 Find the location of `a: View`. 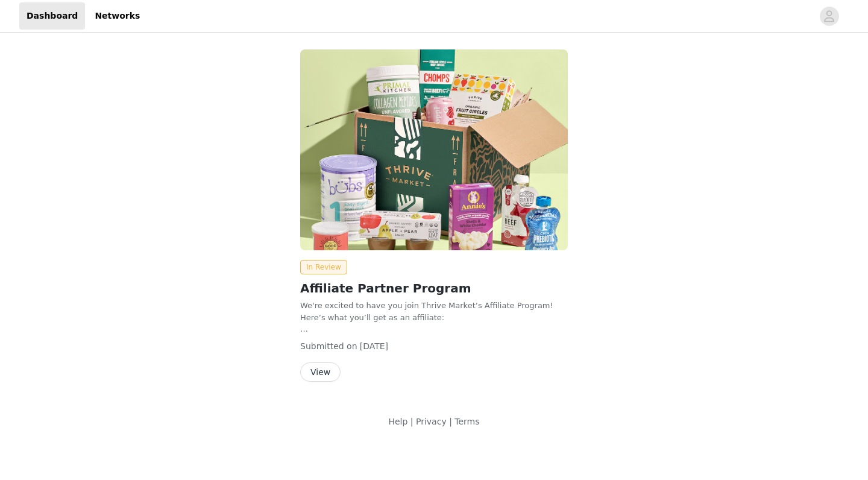

a: View is located at coordinates (320, 372).